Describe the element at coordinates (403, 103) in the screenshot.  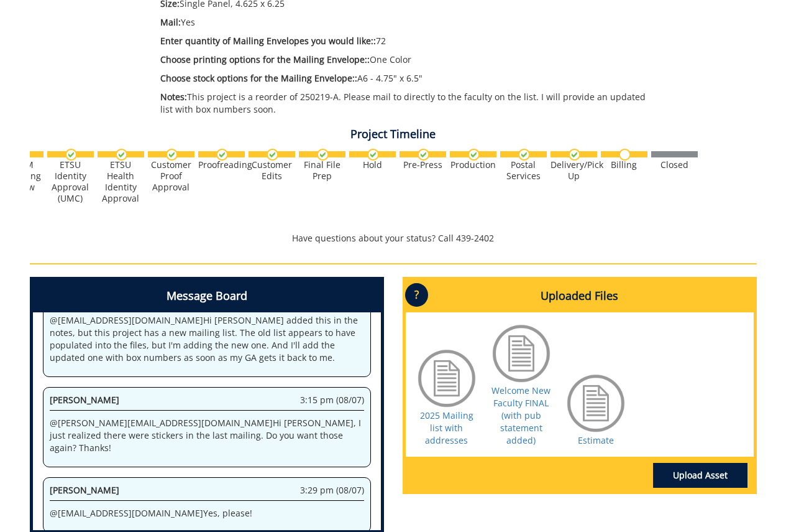
I see `p: This project is a reorder of 250219-A. Please mail to directly to the faculty on the list. I will...` at that location.